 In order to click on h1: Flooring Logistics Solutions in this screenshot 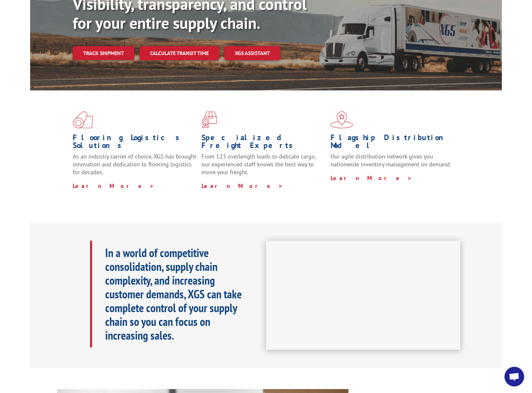, I will do `click(135, 143)`.